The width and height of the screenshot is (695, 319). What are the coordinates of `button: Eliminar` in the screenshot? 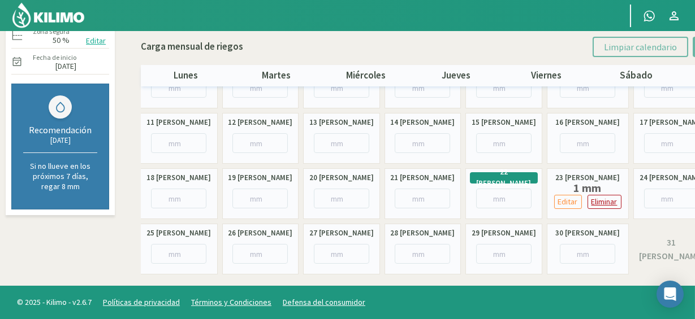 It's located at (604, 202).